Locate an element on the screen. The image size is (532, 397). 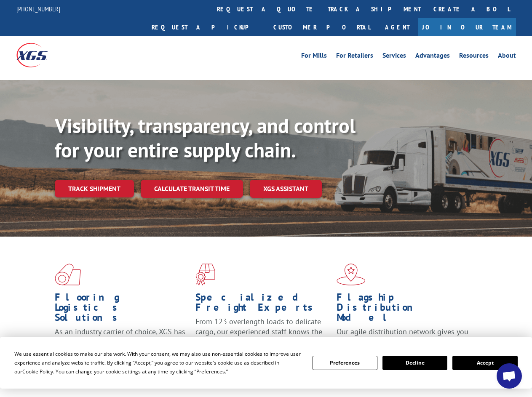
a: Advantages is located at coordinates (432, 57).